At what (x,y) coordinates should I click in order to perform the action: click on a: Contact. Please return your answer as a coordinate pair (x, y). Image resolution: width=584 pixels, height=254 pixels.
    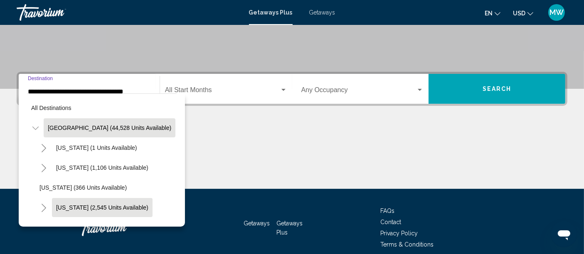
    Looking at the image, I should click on (391, 222).